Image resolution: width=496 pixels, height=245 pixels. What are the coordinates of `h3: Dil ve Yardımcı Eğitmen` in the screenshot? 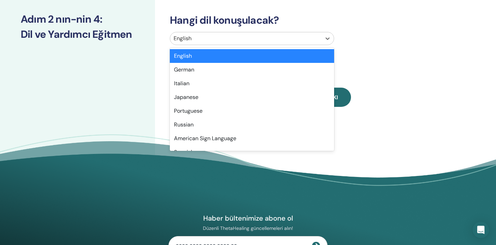 It's located at (77, 34).